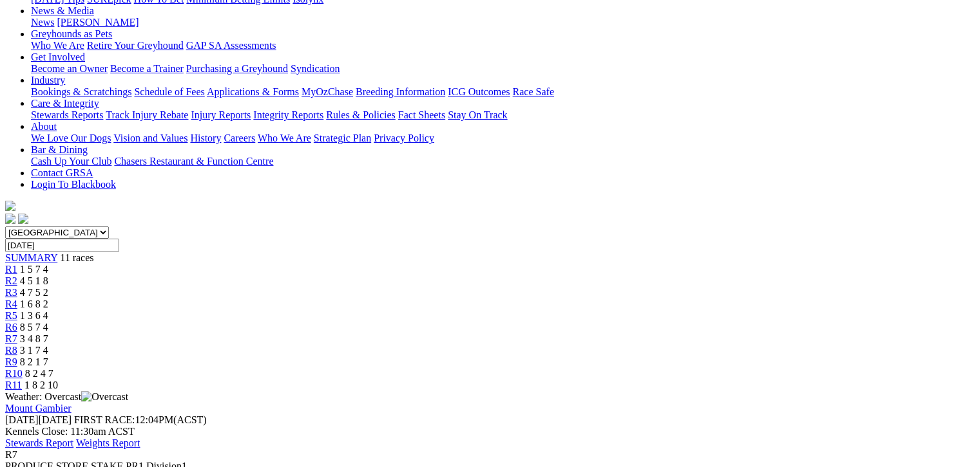  What do you see at coordinates (502, 69) in the screenshot?
I see `div: Get Involved` at bounding box center [502, 69].